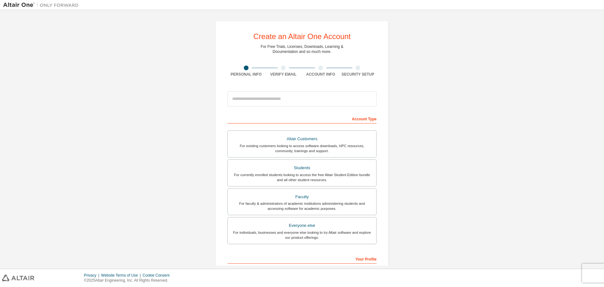  What do you see at coordinates (302, 36) in the screenshot?
I see `div: Create an Altair One Account` at bounding box center [302, 36].